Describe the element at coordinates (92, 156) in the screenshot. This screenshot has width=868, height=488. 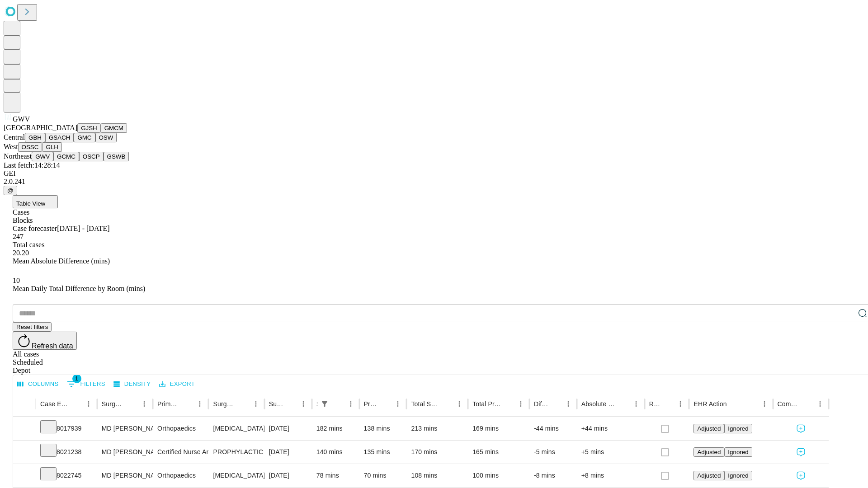
I see `button: OSCP` at that location.